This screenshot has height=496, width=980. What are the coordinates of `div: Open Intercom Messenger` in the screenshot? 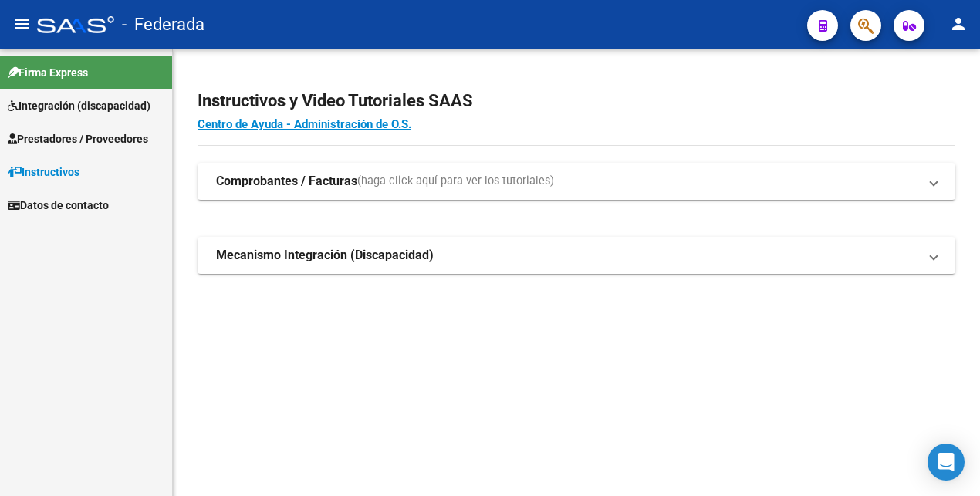 It's located at (945, 461).